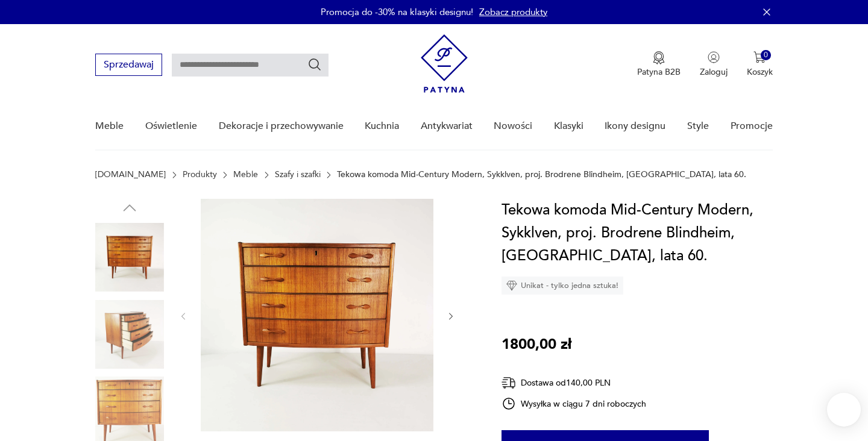 This screenshot has height=441, width=868. I want to click on div: Unikat - tylko jedna sztuka!, so click(563, 285).